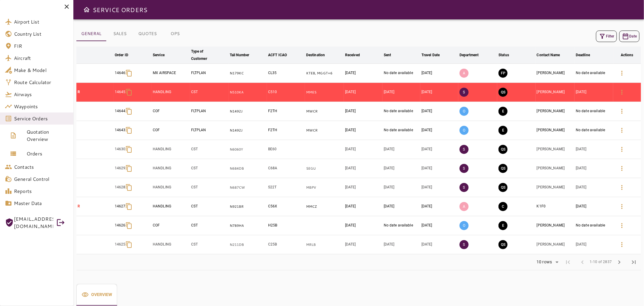 Image resolution: width=644 pixels, height=306 pixels. I want to click on p: N687CW, so click(248, 188).